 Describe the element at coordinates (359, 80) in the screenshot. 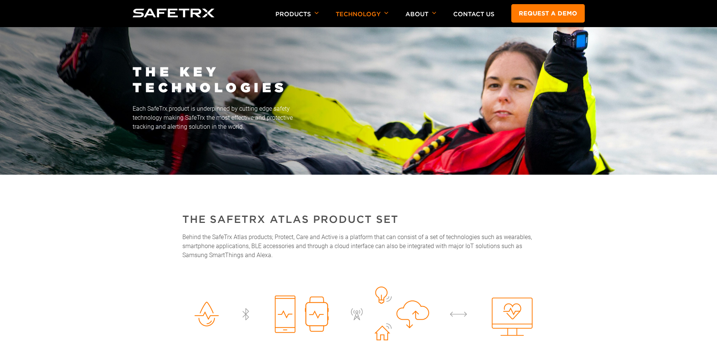

I see `h1: THE KEY TECHNOLOGIES` at that location.